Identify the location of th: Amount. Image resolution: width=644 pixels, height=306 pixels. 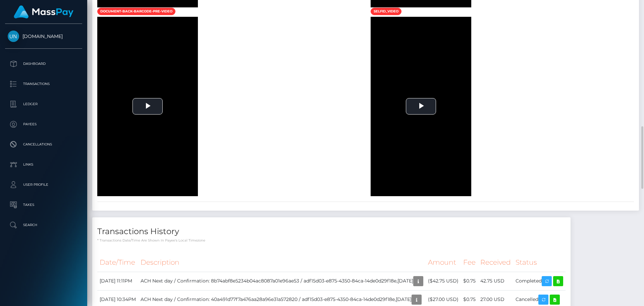
(443, 262).